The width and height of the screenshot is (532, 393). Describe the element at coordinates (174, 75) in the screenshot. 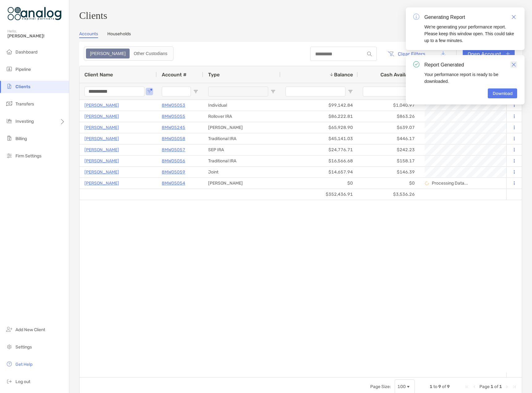

I see `span: Account #` at that location.